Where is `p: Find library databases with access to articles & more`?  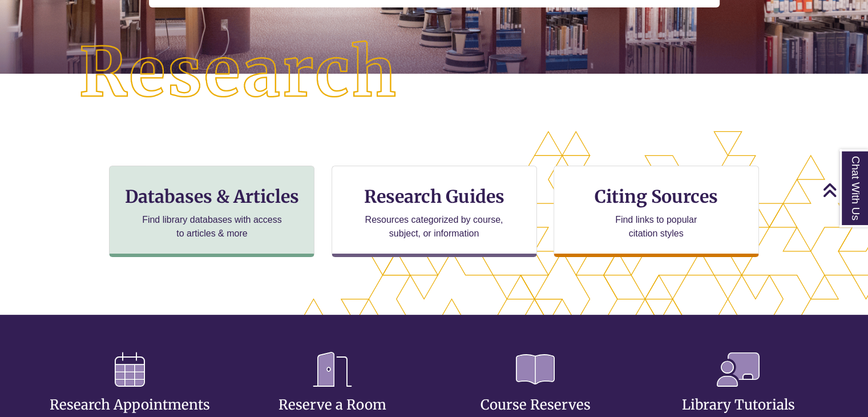 p: Find library databases with access to articles & more is located at coordinates (212, 227).